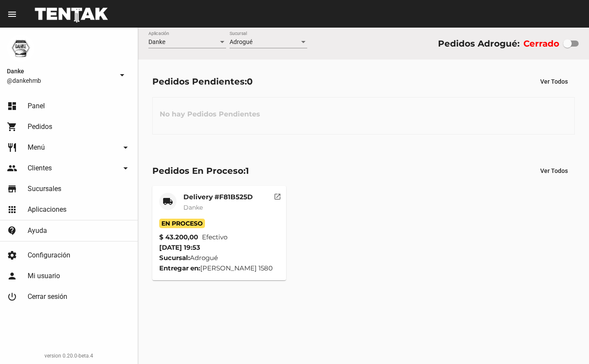 The width and height of the screenshot is (589, 364). What do you see at coordinates (40, 127) in the screenshot?
I see `span: Pedidos` at bounding box center [40, 127].